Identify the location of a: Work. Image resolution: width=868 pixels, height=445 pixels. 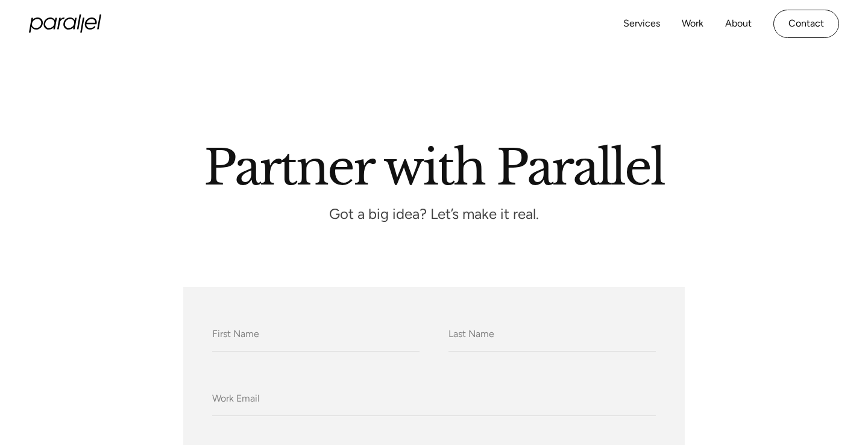
(693, 23).